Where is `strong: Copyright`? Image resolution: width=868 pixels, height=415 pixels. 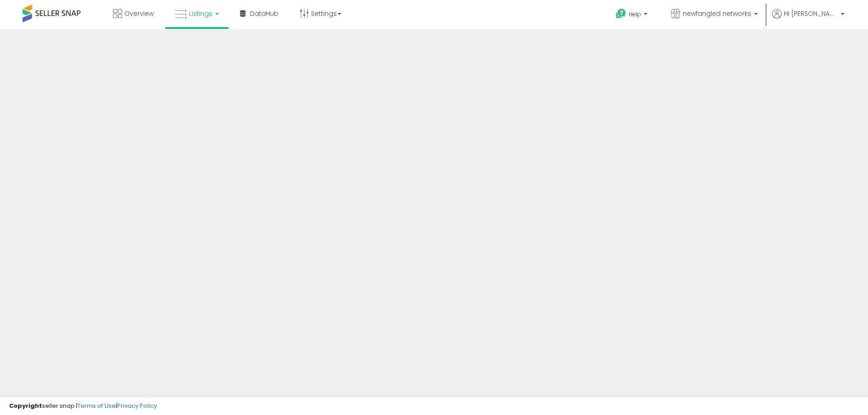
strong: Copyright is located at coordinates (25, 406).